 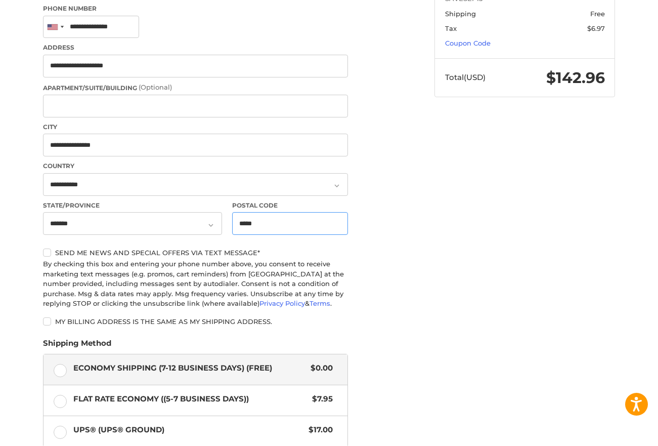 What do you see at coordinates (77, 346) in the screenshot?
I see `legend: Shipping Method` at bounding box center [77, 346].